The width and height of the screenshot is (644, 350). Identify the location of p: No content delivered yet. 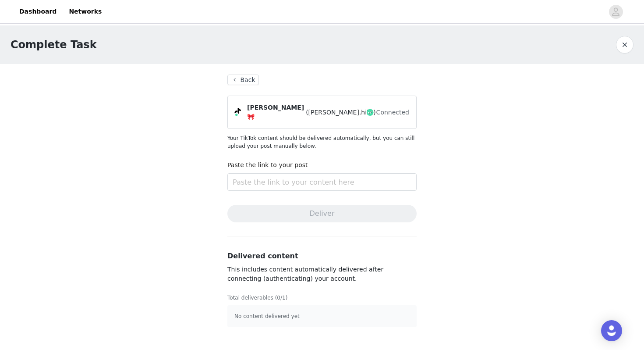
(322, 316).